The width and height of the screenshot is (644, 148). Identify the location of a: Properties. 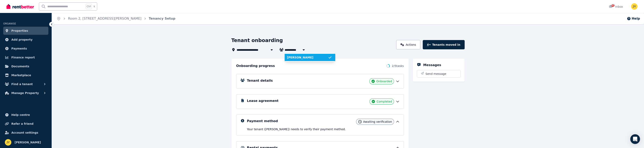
(25, 31).